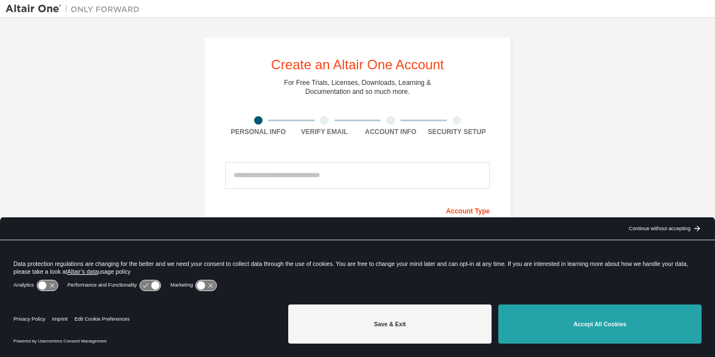  I want to click on div: Security Setup, so click(457, 132).